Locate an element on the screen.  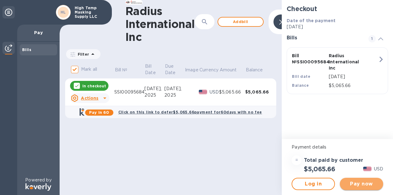
span: Balance is located at coordinates (258, 70).